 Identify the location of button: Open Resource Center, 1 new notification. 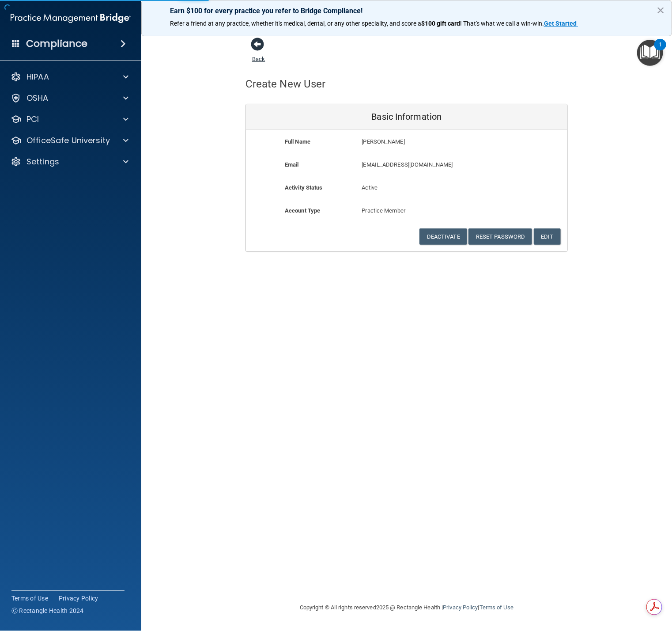
(650, 53).